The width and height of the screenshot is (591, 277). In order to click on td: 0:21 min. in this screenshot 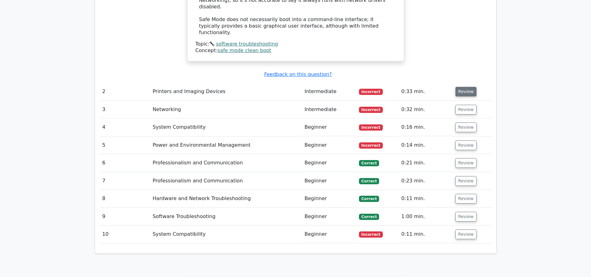, I will do `click(426, 163)`.